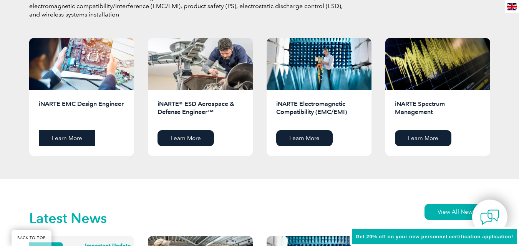 The width and height of the screenshot is (519, 246). Describe the element at coordinates (32, 238) in the screenshot. I see `a: BACK TO TOP` at that location.